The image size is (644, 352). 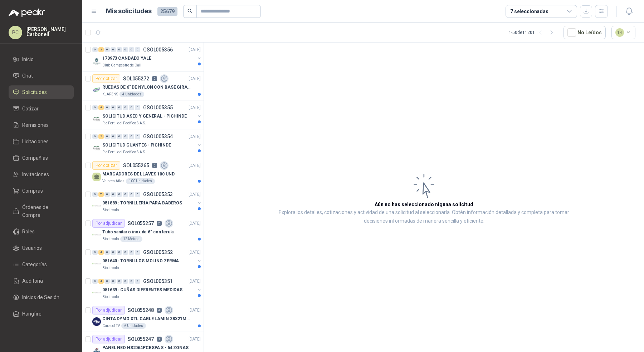 I want to click on a: Chat, so click(x=41, y=75).